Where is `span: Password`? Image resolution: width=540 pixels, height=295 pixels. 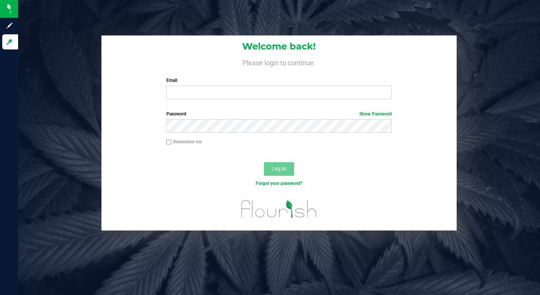
span: Password is located at coordinates (176, 114).